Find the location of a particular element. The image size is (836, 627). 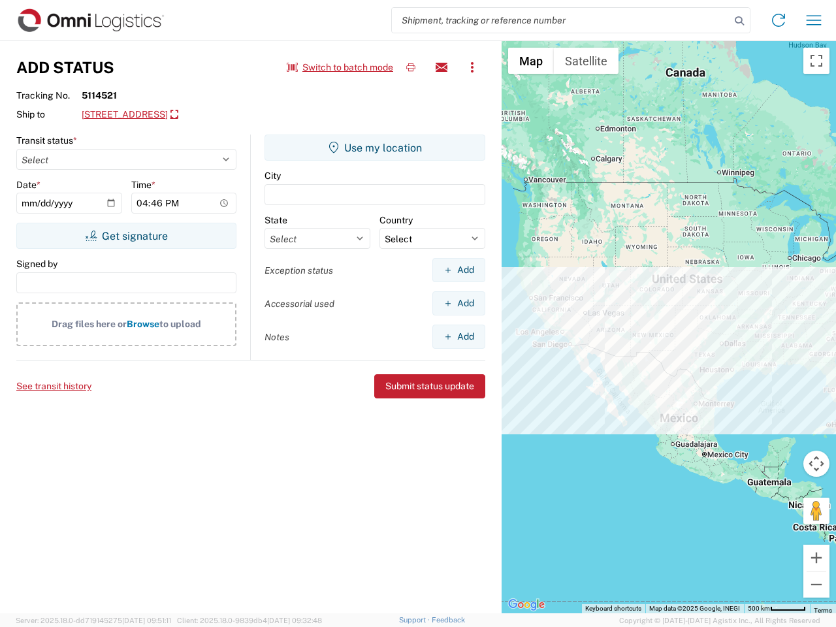

button: Switch to batch mode is located at coordinates (340, 67).